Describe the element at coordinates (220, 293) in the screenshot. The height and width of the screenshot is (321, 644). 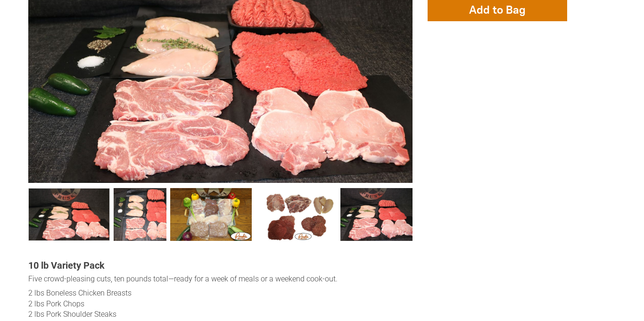
I see `div: 2 lbs Boneless Chicken Breasts` at that location.